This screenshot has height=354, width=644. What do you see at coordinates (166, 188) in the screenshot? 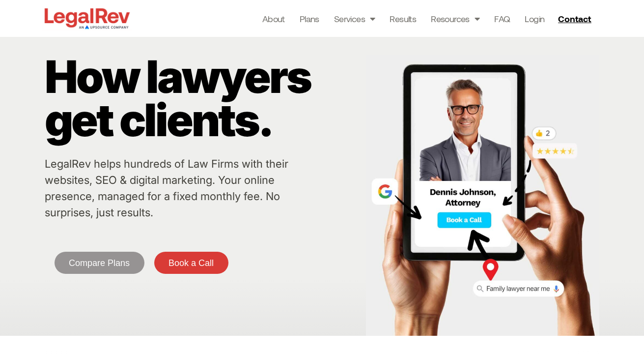
I see `a: LegalRev helps hundreds of Law Firms with their websites, SEO & digital marketing. Your online pr...` at bounding box center [166, 188].